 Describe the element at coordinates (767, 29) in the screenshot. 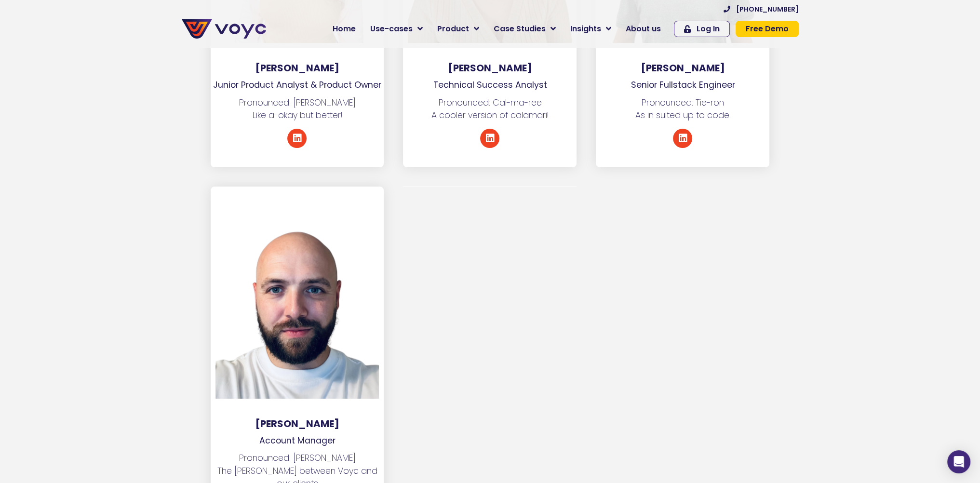

I see `a: Free Demo` at that location.